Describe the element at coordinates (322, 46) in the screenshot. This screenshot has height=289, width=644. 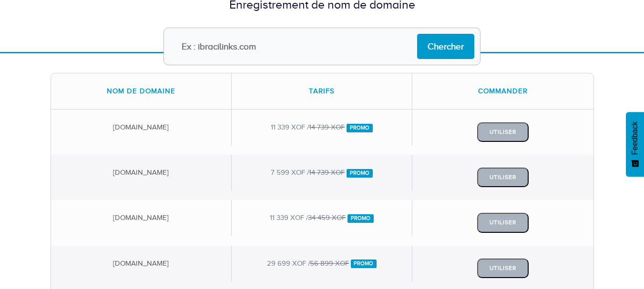
I see `input: Ex : ibracilinks.com` at that location.